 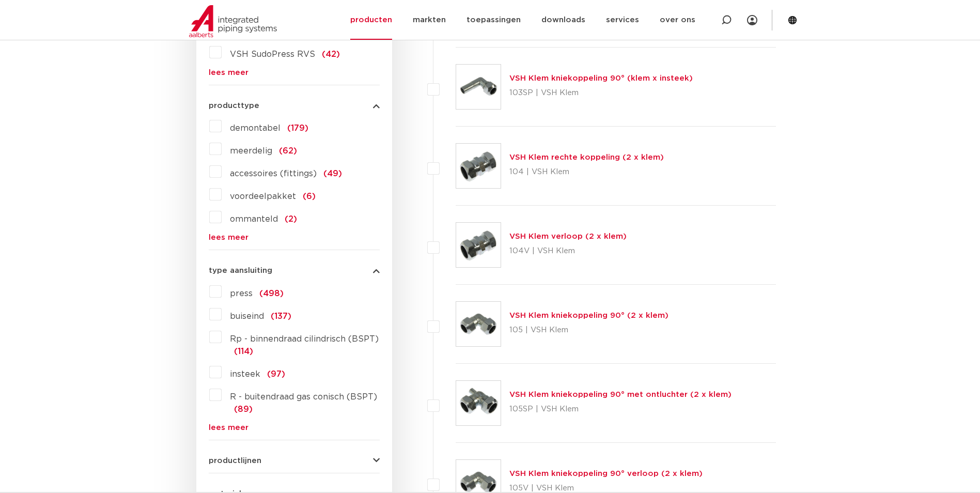 What do you see at coordinates (589, 315) in the screenshot?
I see `a: VSH Klem kniekoppeling 90° (2 x klem)` at bounding box center [589, 315].